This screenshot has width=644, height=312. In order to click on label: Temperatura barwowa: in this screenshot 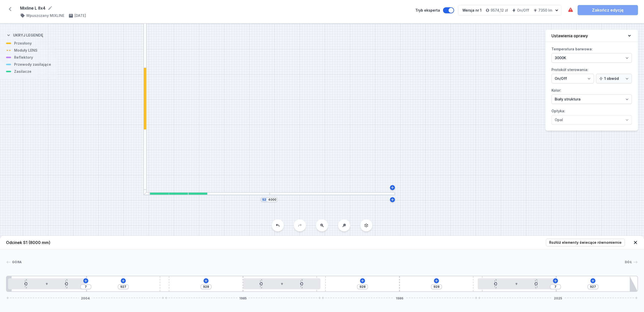, I will do `click(592, 54)`.